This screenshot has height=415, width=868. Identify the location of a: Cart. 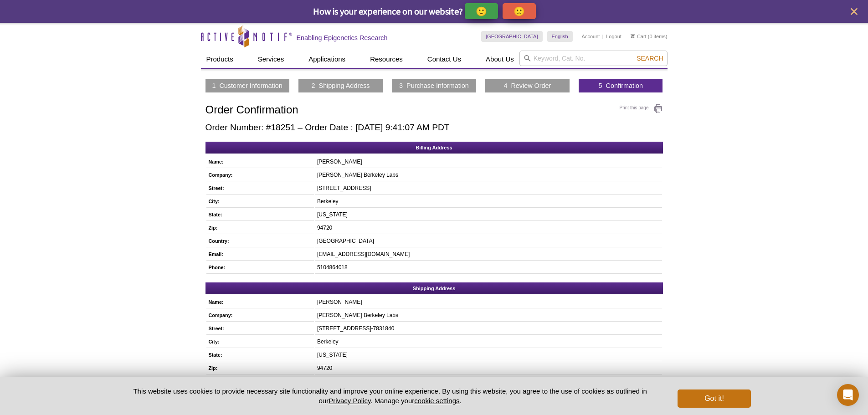
(638, 37).